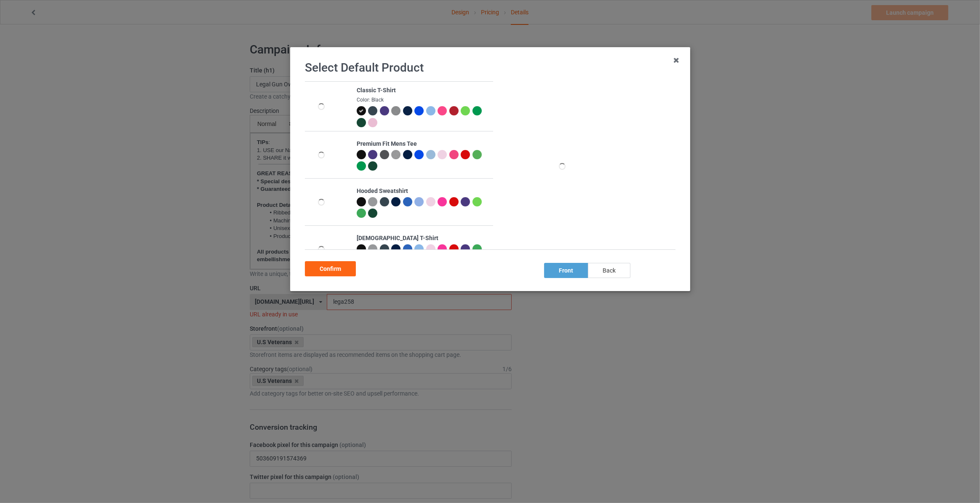  I want to click on div: Confirm, so click(330, 269).